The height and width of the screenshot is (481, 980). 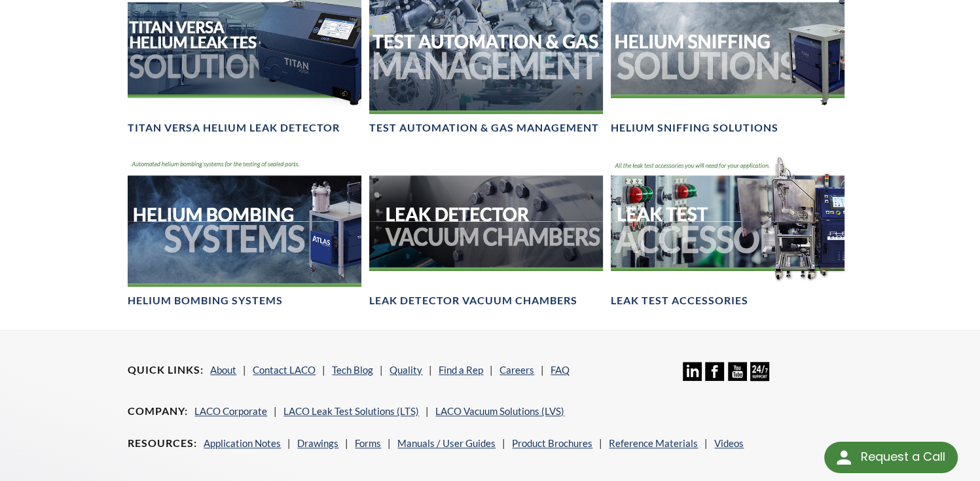 What do you see at coordinates (406, 370) in the screenshot?
I see `a: Quality` at bounding box center [406, 370].